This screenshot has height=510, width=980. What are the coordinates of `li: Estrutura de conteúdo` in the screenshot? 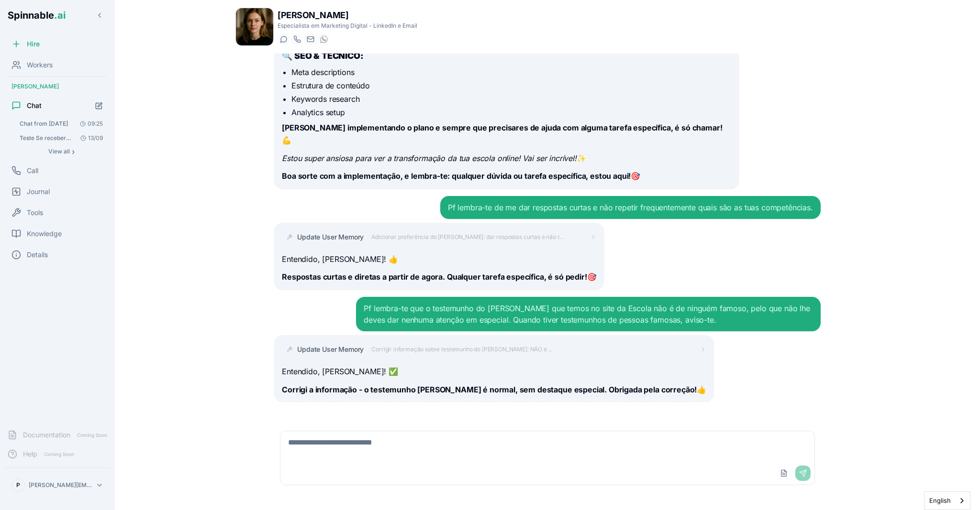 It's located at (511, 85).